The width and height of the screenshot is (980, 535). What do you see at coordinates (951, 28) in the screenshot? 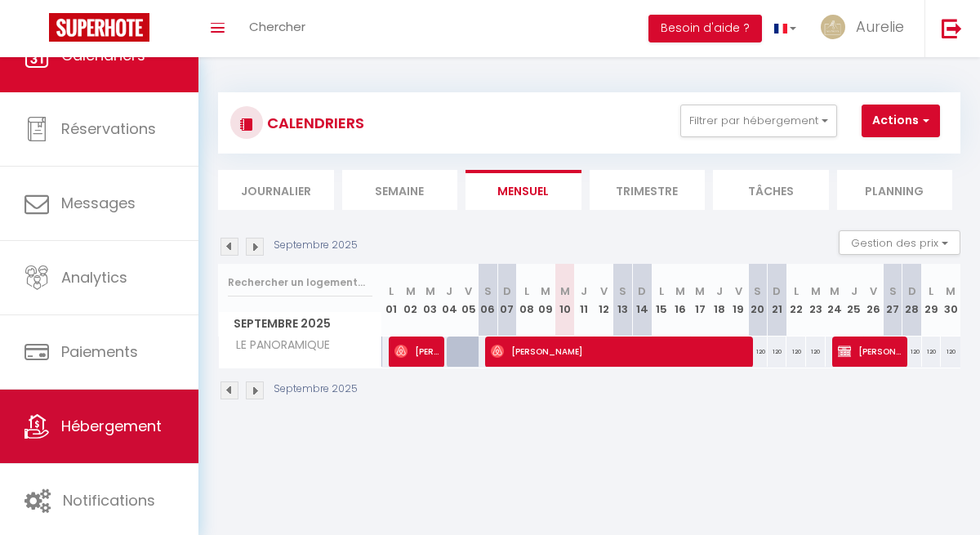
I see `img: logout` at bounding box center [951, 28].